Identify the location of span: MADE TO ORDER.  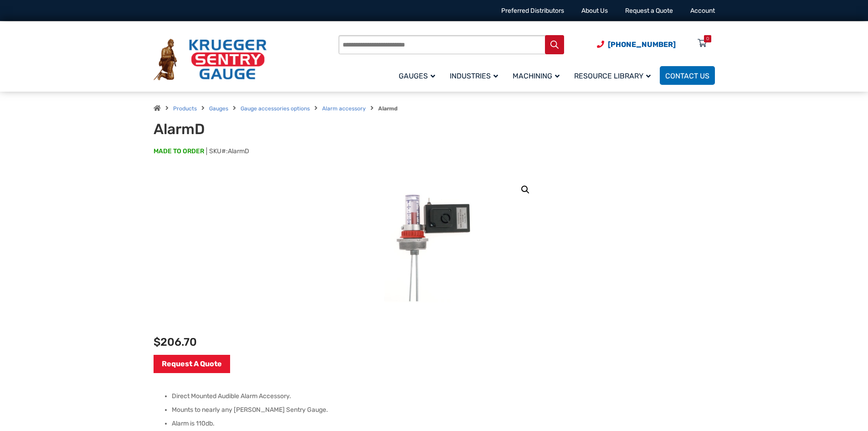
(179, 151).